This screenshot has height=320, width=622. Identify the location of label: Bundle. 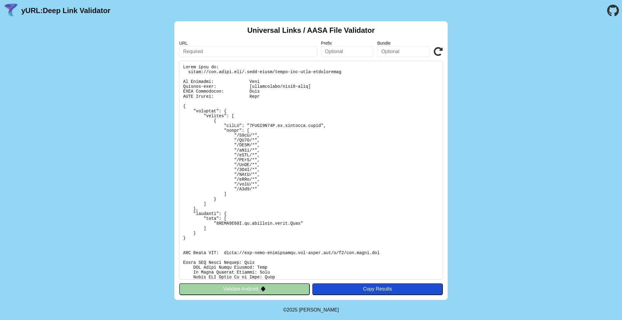
(404, 43).